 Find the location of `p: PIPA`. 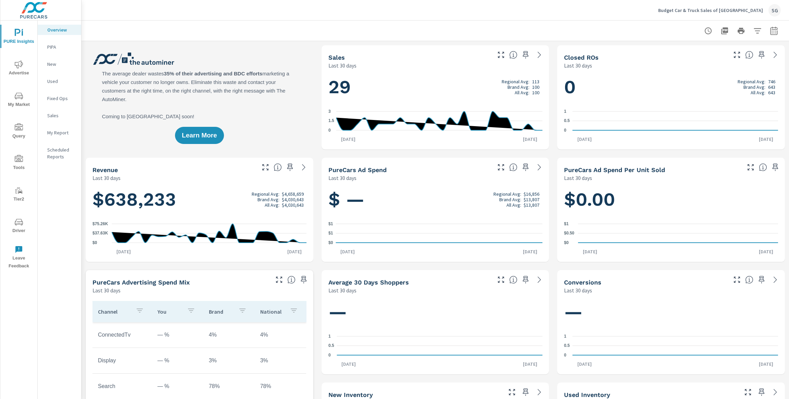

p: PIPA is located at coordinates (61, 47).